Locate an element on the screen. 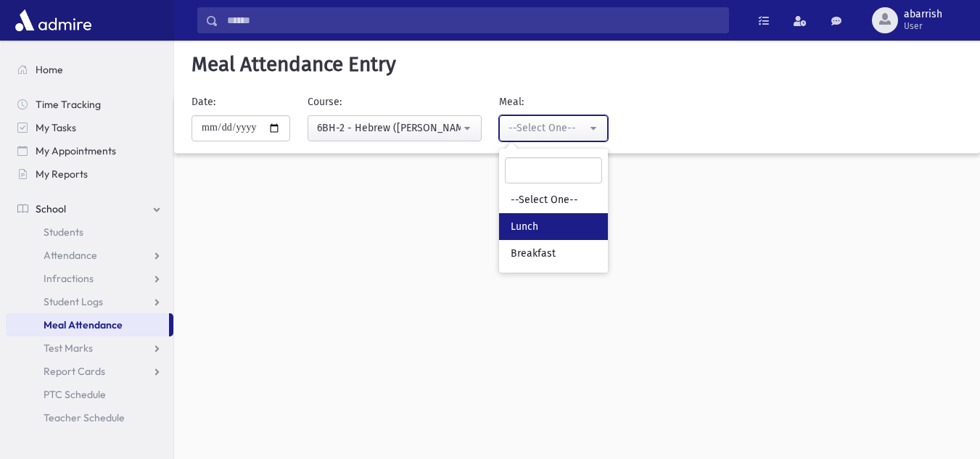  span: abarrish is located at coordinates (923, 15).